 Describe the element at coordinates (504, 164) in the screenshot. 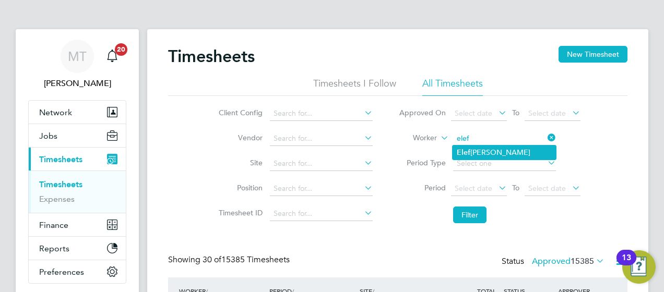

I see `input: Select one` at that location.